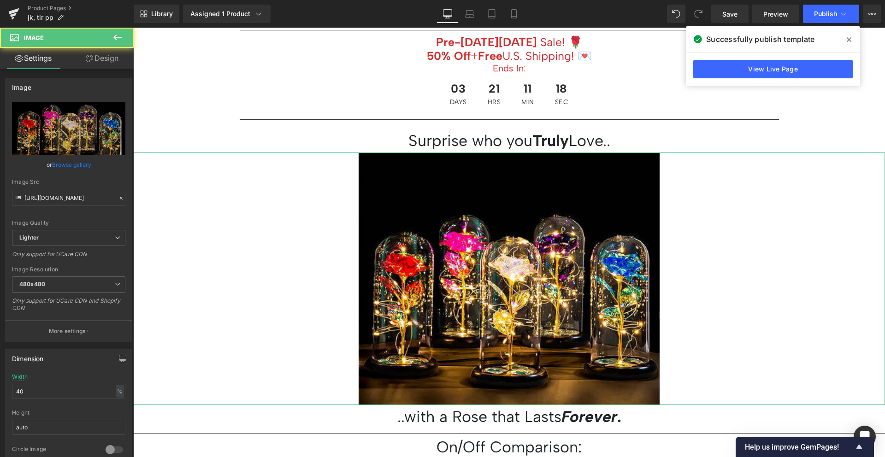  I want to click on span: Hrs, so click(361, 75).